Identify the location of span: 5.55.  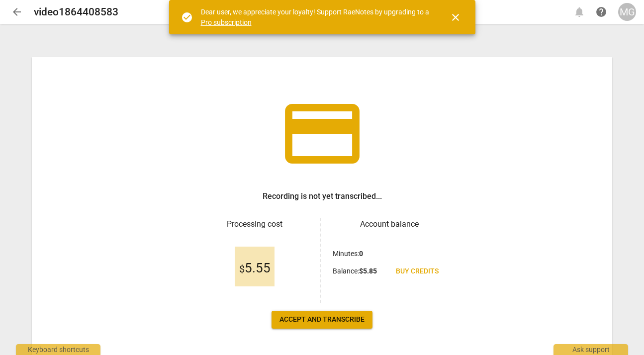
(254, 269).